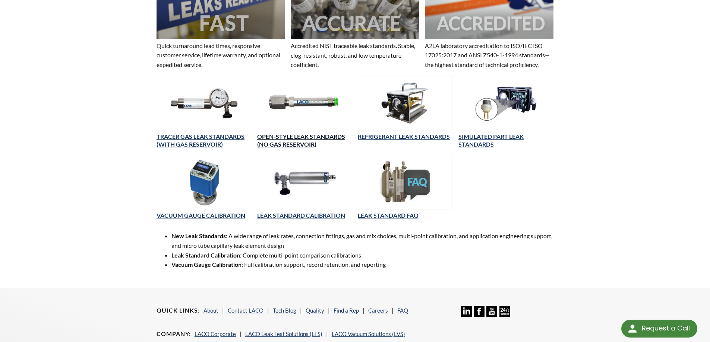 This screenshot has height=342, width=710. What do you see at coordinates (301, 140) in the screenshot?
I see `a: OPEN-STYLE LEAK STANDARDS (NO GAS RESERVOIR)` at bounding box center [301, 140].